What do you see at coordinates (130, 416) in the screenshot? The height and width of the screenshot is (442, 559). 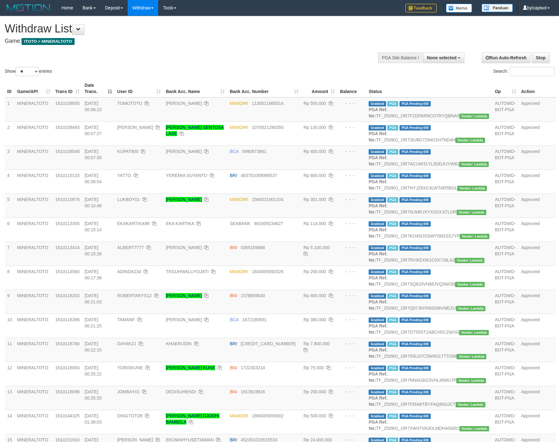 I see `span: DINGTOTO8` at bounding box center [130, 416].